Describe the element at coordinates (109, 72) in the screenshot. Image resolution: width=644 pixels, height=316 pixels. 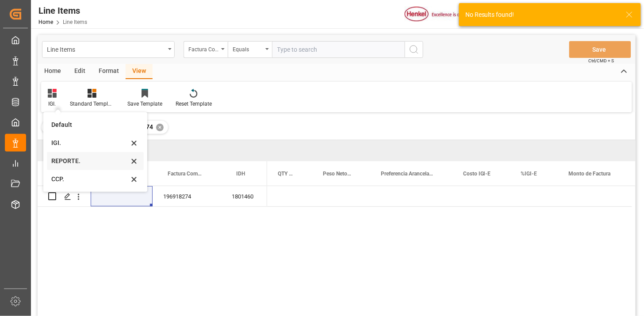
I see `div: Format` at that location.